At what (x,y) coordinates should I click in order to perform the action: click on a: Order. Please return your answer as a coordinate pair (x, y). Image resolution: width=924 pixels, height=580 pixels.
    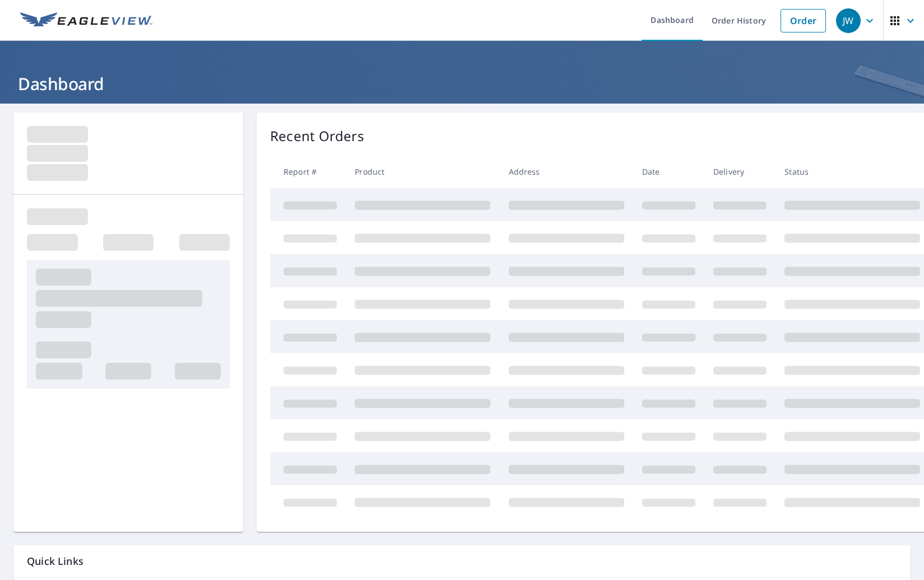
    Looking at the image, I should click on (803, 21).